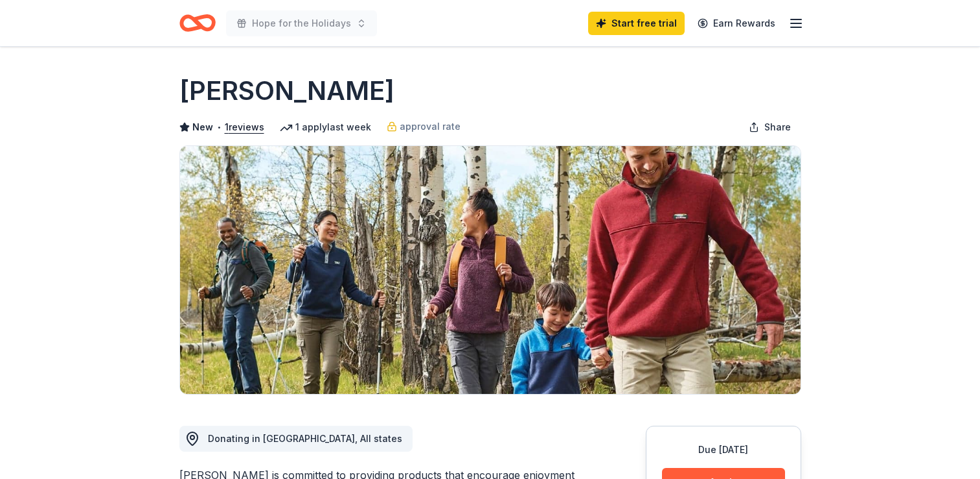 Image resolution: width=980 pixels, height=479 pixels. Describe the element at coordinates (431, 127) in the screenshot. I see `span: approval rate` at that location.